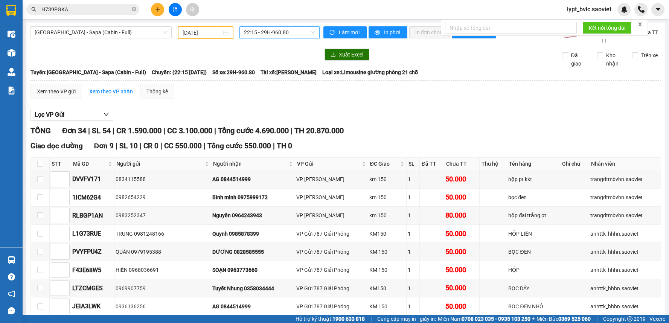 The image size is (669, 323). What do you see at coordinates (134, 9) in the screenshot?
I see `span: close-circle` at bounding box center [134, 9].